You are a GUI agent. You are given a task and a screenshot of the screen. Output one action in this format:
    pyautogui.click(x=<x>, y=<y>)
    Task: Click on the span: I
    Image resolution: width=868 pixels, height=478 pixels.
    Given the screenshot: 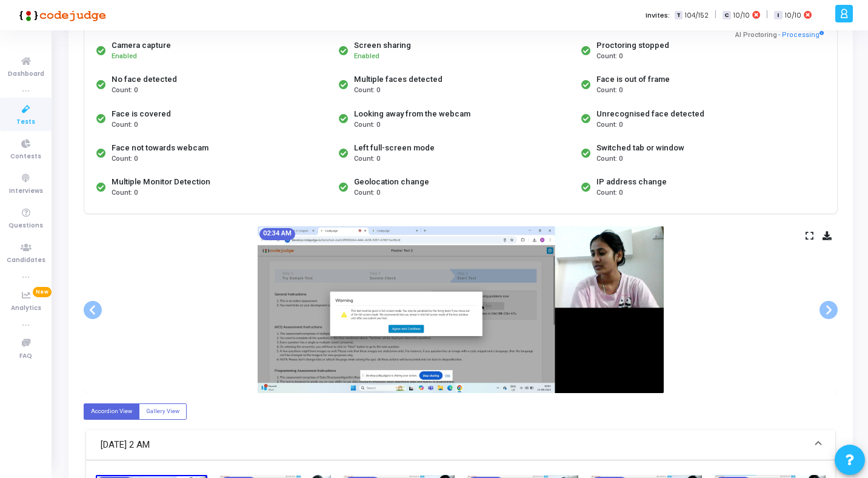 What is the action you would take?
    pyautogui.click(x=778, y=16)
    